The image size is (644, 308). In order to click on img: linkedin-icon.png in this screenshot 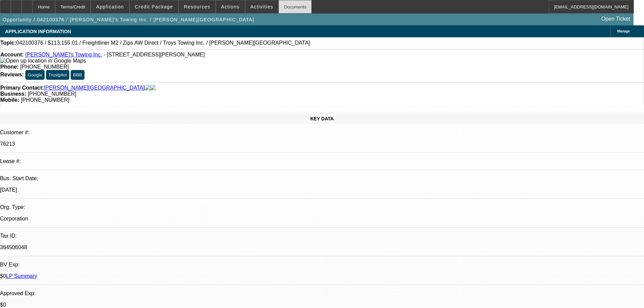, I will do `click(153, 88)`.